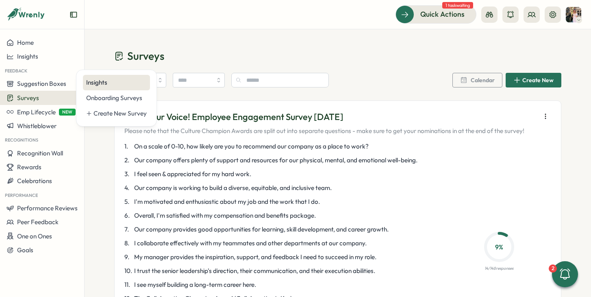 The width and height of the screenshot is (591, 297). What do you see at coordinates (225, 215) in the screenshot?
I see `span: Overall, I'm satisfied with my compensation and benefits package.` at bounding box center [225, 215].